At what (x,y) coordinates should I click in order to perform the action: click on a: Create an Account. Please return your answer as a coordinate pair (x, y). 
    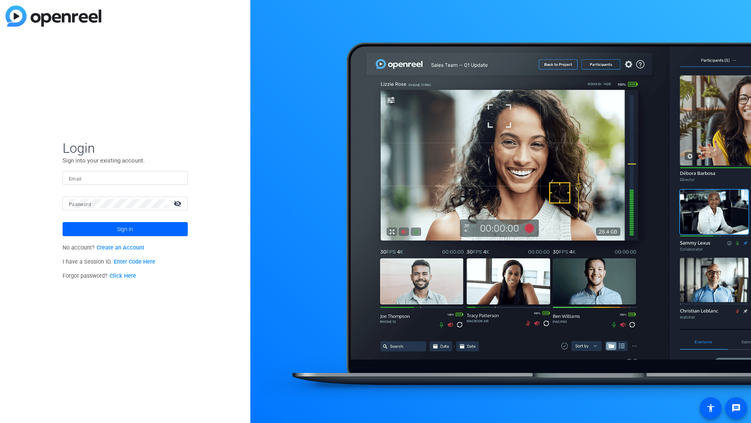
    Looking at the image, I should click on (121, 247).